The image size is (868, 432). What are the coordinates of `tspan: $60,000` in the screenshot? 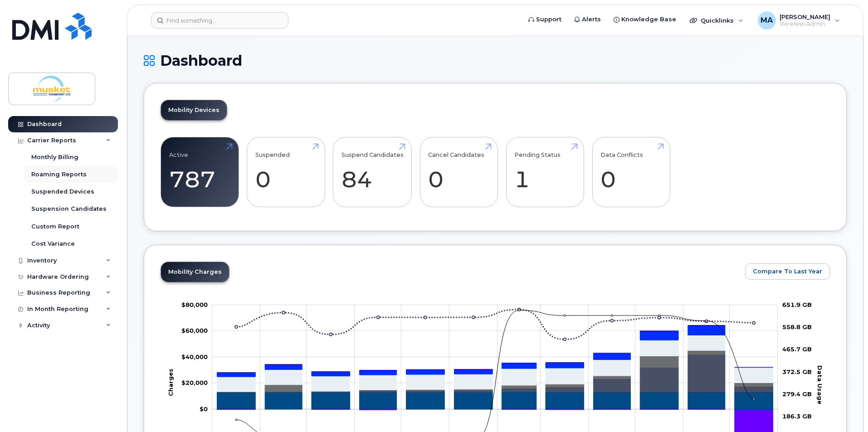 It's located at (194, 331).